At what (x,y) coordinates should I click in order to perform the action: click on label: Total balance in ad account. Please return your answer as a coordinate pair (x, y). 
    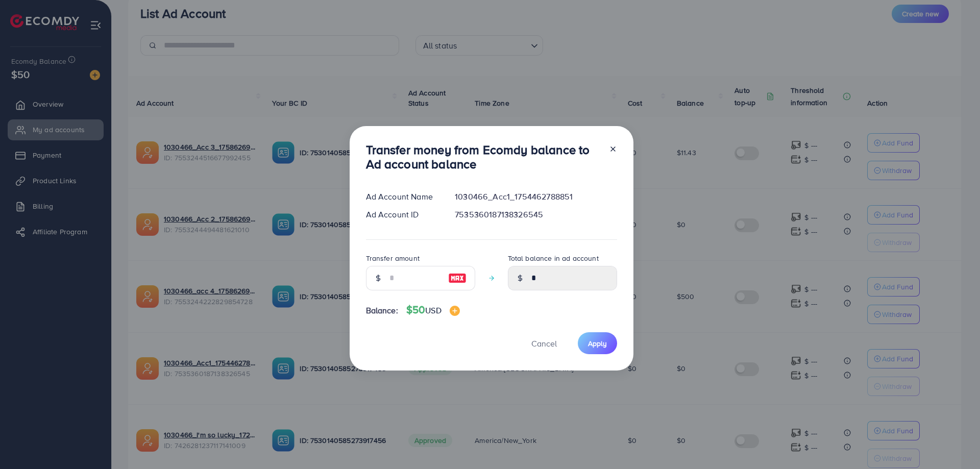
    Looking at the image, I should click on (553, 258).